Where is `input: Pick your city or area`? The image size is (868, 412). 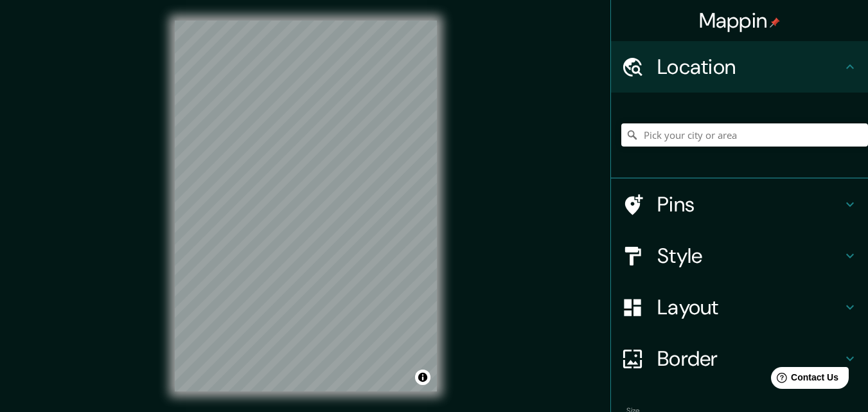
input: Pick your city or area is located at coordinates (745, 135).